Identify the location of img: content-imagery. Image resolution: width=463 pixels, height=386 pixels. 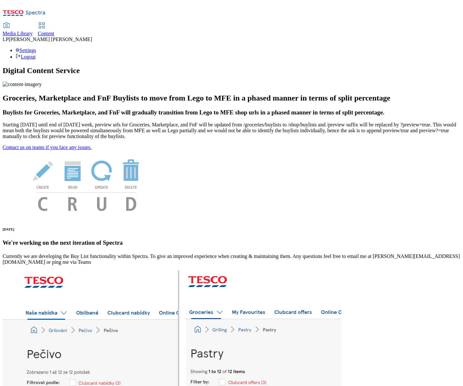
(22, 84).